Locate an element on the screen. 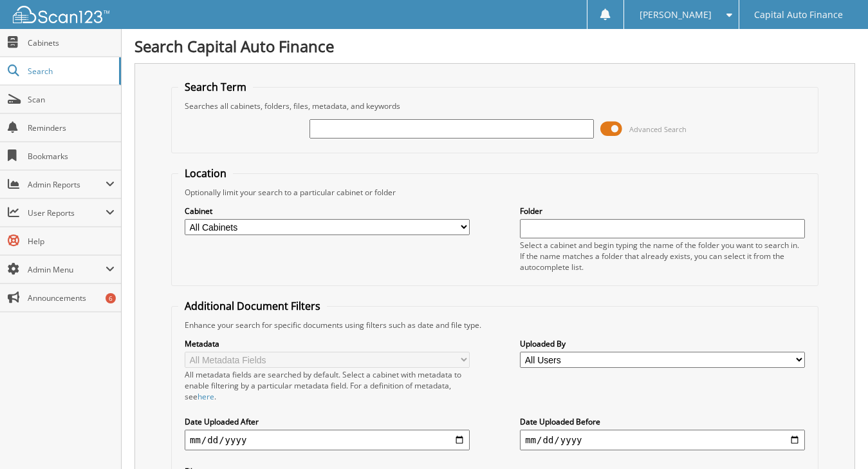  span: Scan is located at coordinates (71, 99).